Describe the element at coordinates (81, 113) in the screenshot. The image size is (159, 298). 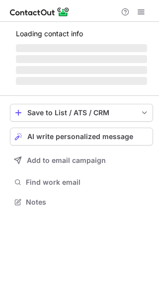
I see `button: save-profile-one-click` at that location.